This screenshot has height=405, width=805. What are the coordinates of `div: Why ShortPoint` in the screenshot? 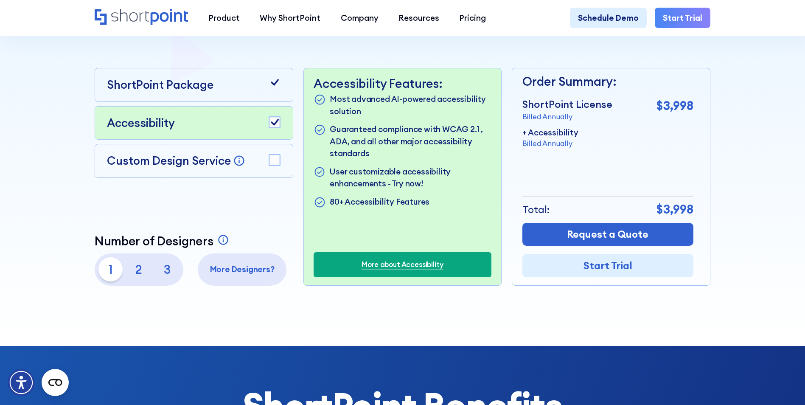 It's located at (290, 18).